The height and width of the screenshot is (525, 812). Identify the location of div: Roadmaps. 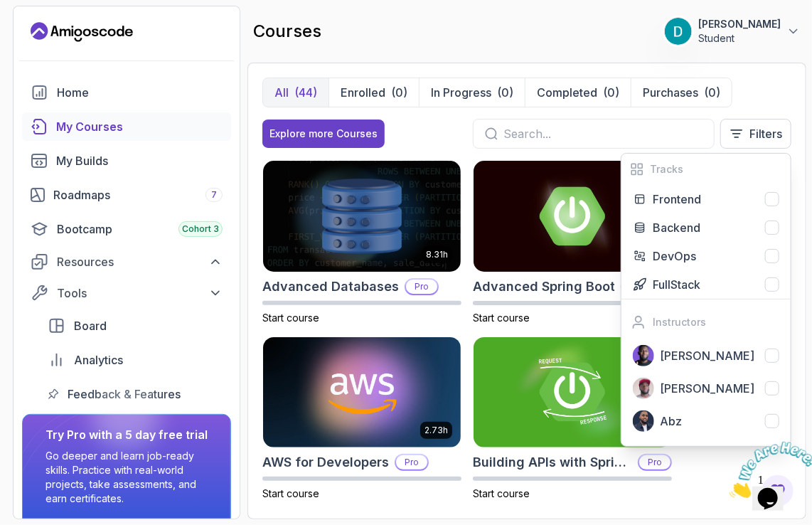
(138, 195).